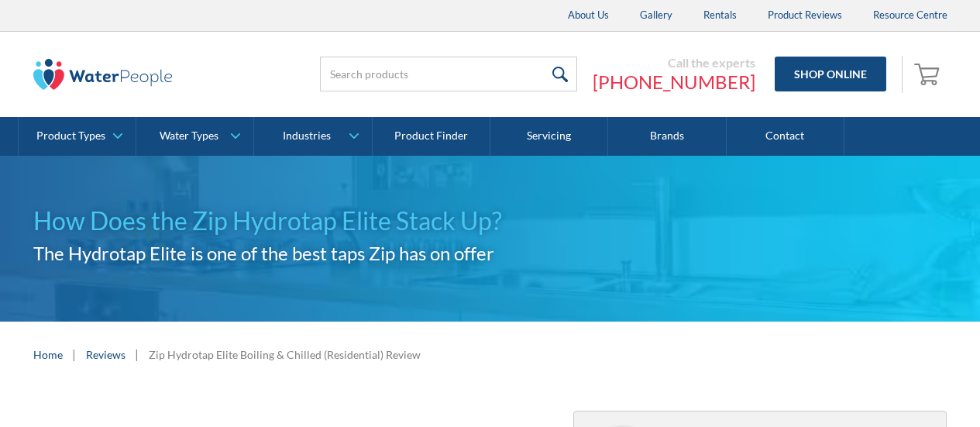 The image size is (980, 427). Describe the element at coordinates (549, 137) in the screenshot. I see `a: Servicing` at that location.